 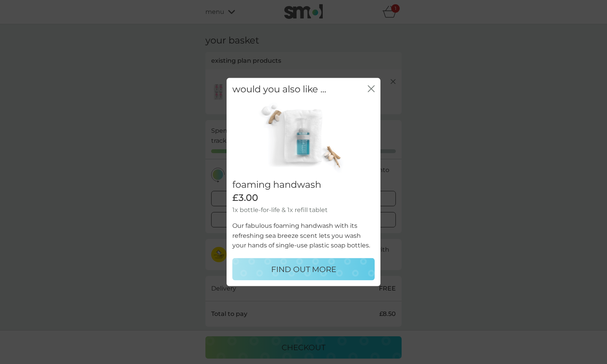 I want to click on button: close, so click(x=371, y=89).